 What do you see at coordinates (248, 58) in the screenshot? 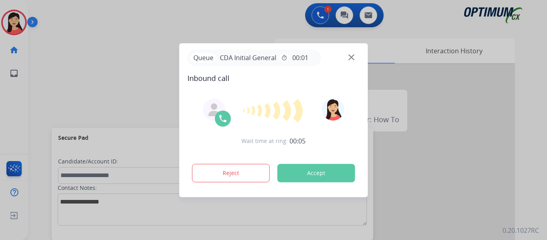
I see `span: CDA Initial General` at bounding box center [248, 58].